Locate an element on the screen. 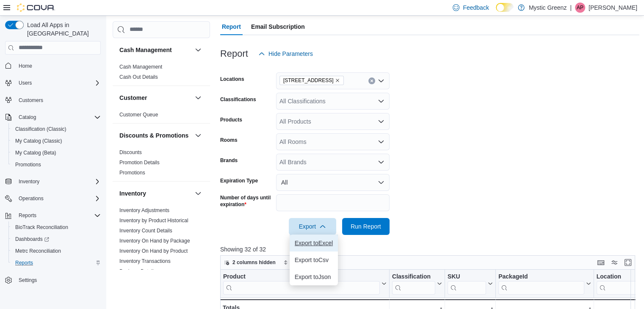  nav: Complex example is located at coordinates (53, 183).